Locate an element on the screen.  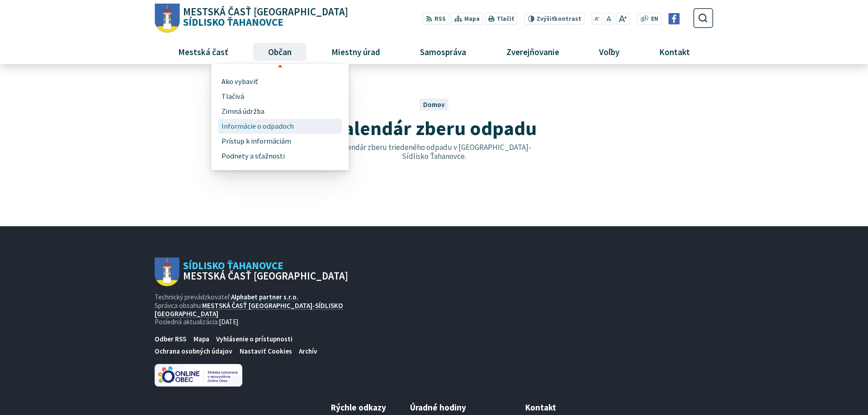
span: Podnety a sťažnosti is located at coordinates (253, 156).